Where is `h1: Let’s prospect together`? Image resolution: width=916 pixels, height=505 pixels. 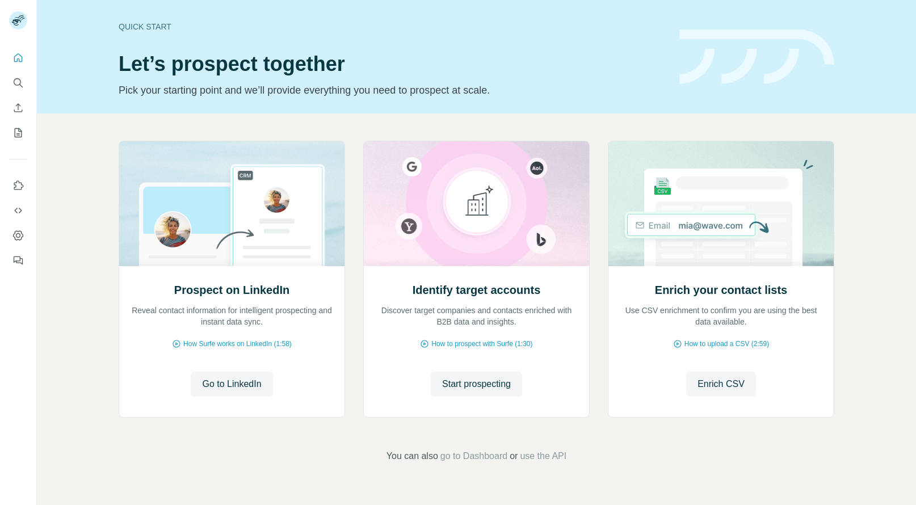 h1: Let’s prospect together is located at coordinates (392, 64).